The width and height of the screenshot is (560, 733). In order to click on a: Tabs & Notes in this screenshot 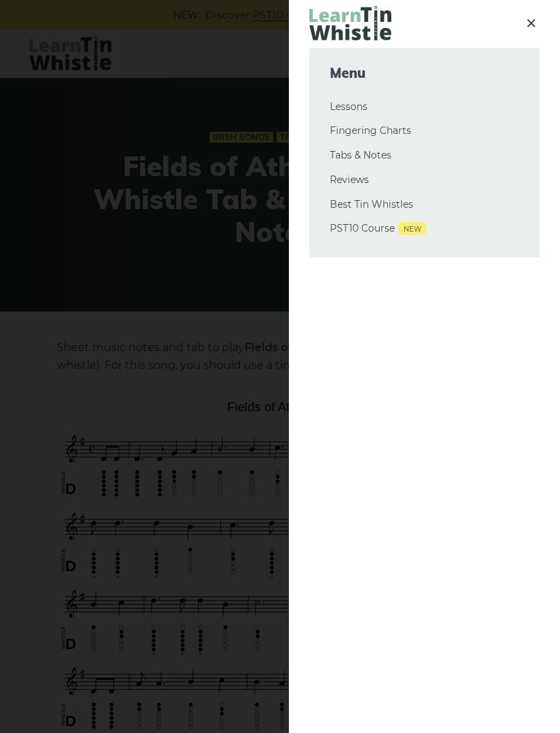, I will do `click(424, 156)`.